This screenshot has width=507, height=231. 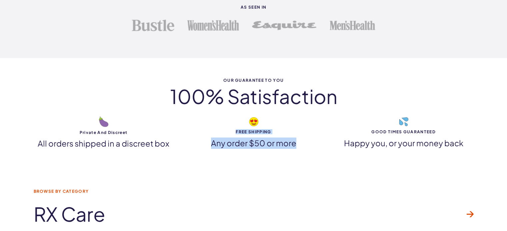 I want to click on img: eggplant emoji, so click(x=104, y=122).